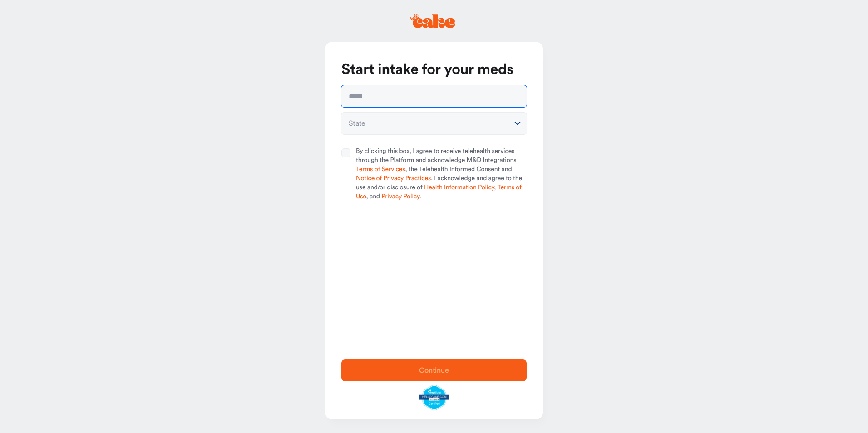 This screenshot has width=868, height=433. What do you see at coordinates (380, 169) in the screenshot?
I see `a: Terms of Services` at bounding box center [380, 169].